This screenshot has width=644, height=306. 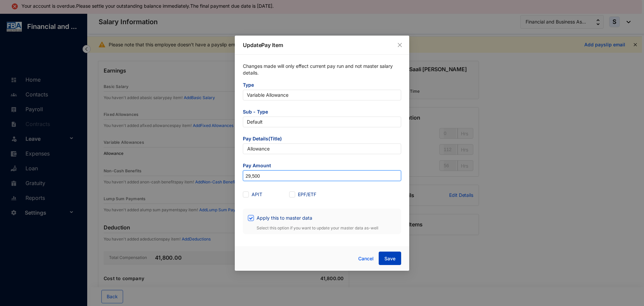 I want to click on span: Variable Allowance, so click(x=322, y=95).